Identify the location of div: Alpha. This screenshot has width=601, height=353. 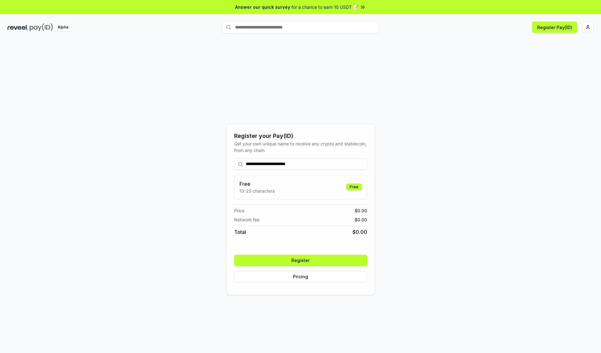
(63, 27).